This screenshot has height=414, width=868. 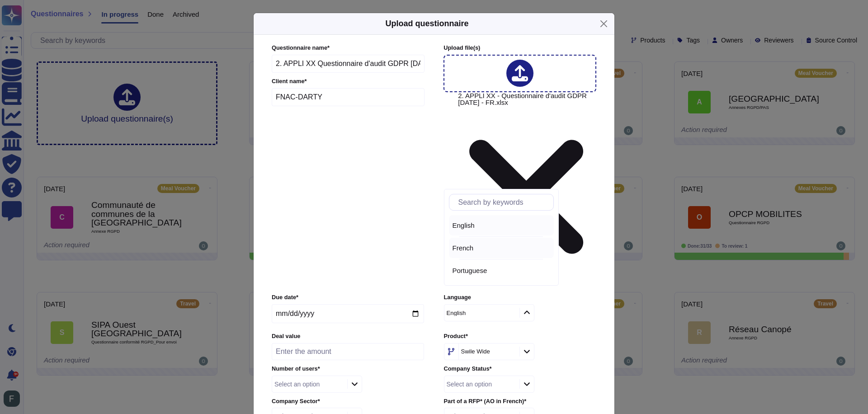 What do you see at coordinates (348, 336) in the screenshot?
I see `label: Deal value` at bounding box center [348, 336].